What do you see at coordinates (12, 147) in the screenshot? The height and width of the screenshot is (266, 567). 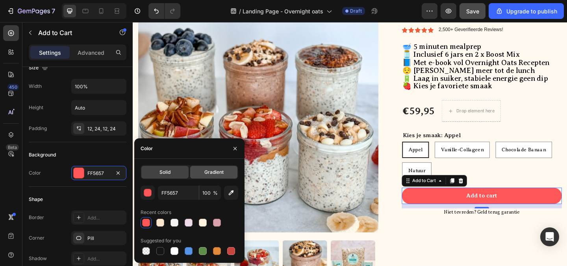 I see `div: Beta` at bounding box center [12, 147].